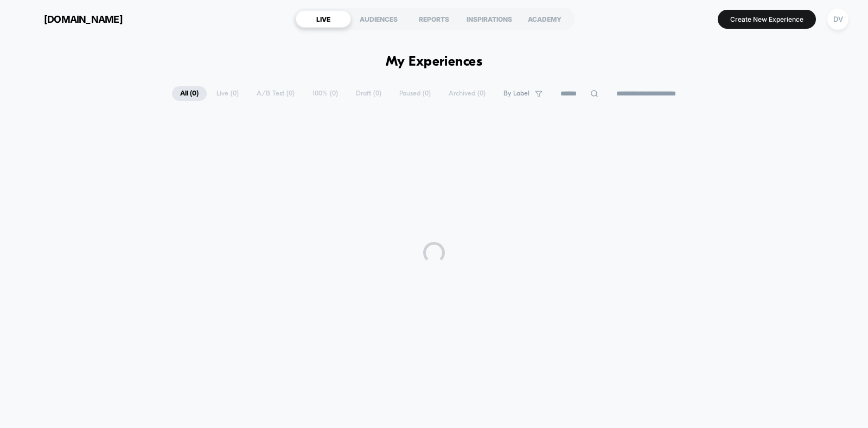  What do you see at coordinates (379, 19) in the screenshot?
I see `div: AUDIENCES` at bounding box center [379, 19].